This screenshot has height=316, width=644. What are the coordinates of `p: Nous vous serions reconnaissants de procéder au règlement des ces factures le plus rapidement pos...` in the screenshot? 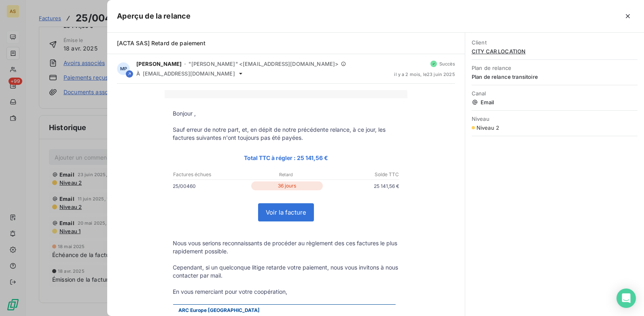 It's located at (286, 248).